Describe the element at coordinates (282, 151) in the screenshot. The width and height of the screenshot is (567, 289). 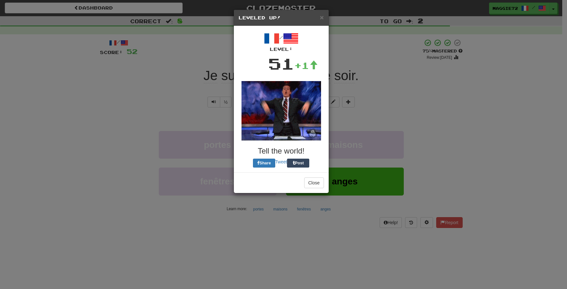
I see `h3: Tell the world!` at that location.